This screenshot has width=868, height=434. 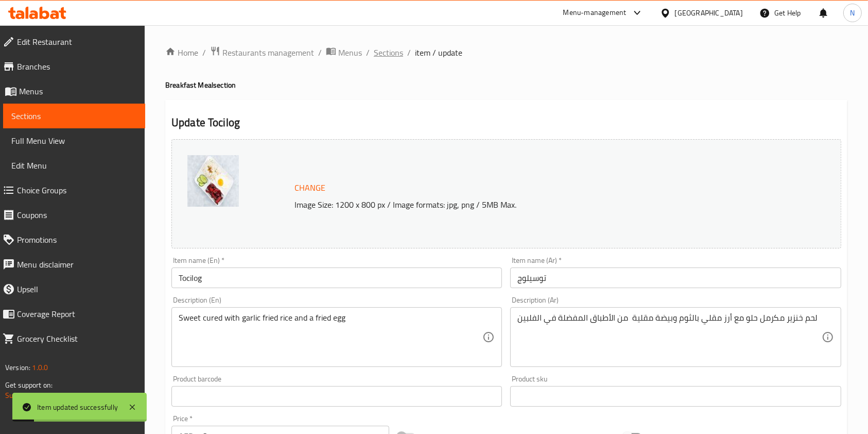 I want to click on input: Enter name Ar, so click(x=675, y=278).